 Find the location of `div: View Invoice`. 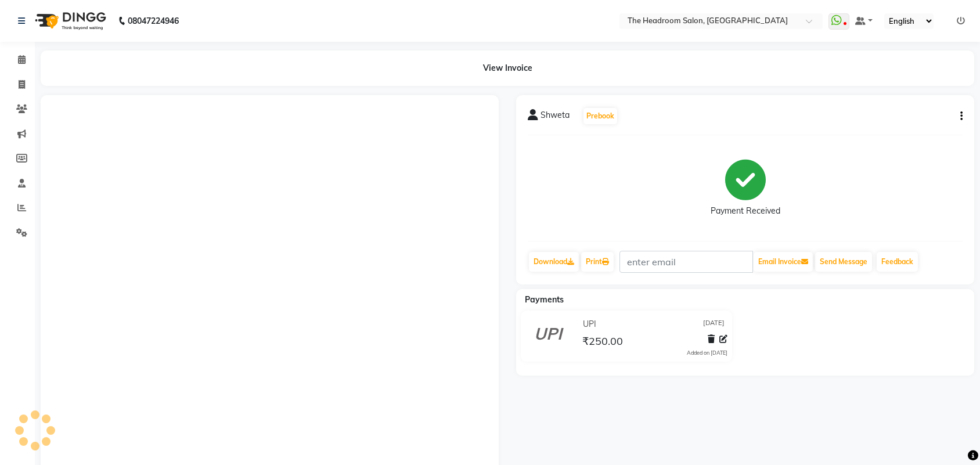

div: View Invoice is located at coordinates (507, 68).